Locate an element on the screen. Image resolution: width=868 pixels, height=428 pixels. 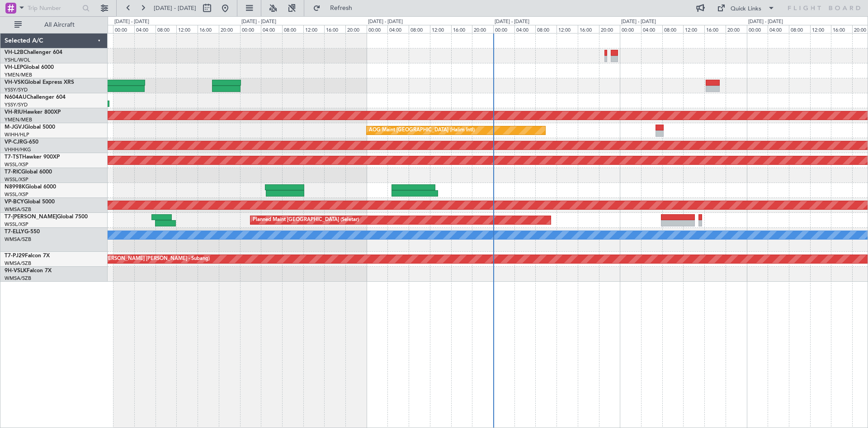
a: T7-RICGlobal 6000 is located at coordinates (28, 172).